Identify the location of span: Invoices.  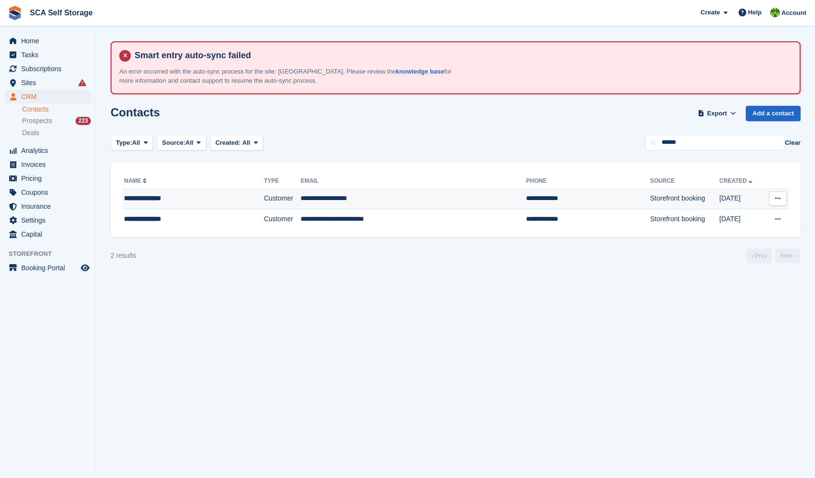
(50, 164).